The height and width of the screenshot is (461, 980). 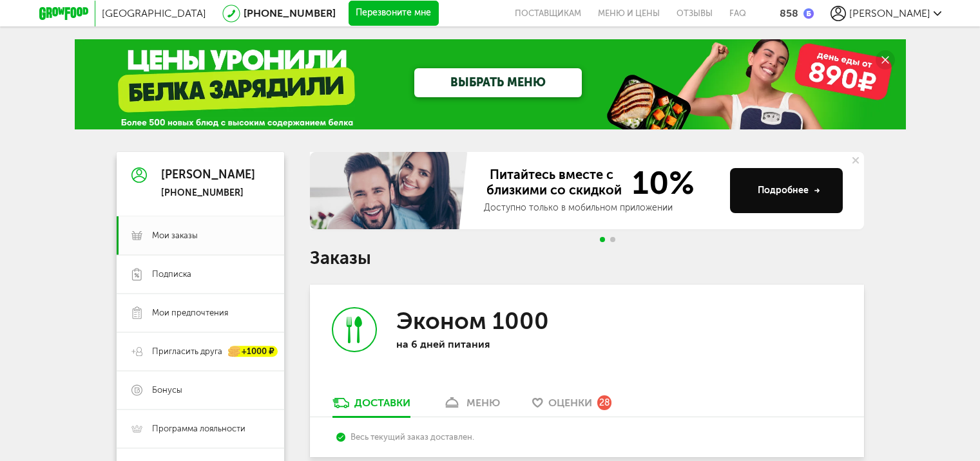 I want to click on div: меню, so click(x=484, y=403).